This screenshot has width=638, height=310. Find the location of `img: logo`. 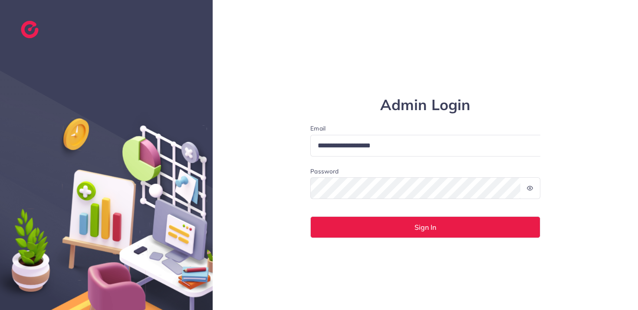

img: logo is located at coordinates (30, 30).